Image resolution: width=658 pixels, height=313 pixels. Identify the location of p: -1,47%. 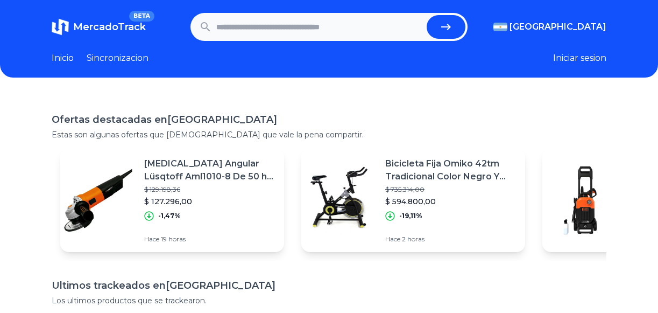
(169, 216).